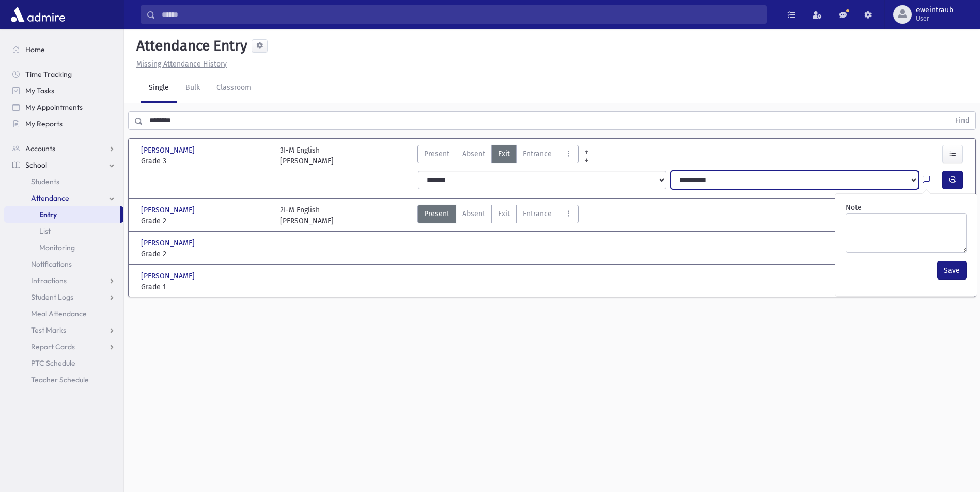  What do you see at coordinates (50, 198) in the screenshot?
I see `span: Attendance` at bounding box center [50, 198].